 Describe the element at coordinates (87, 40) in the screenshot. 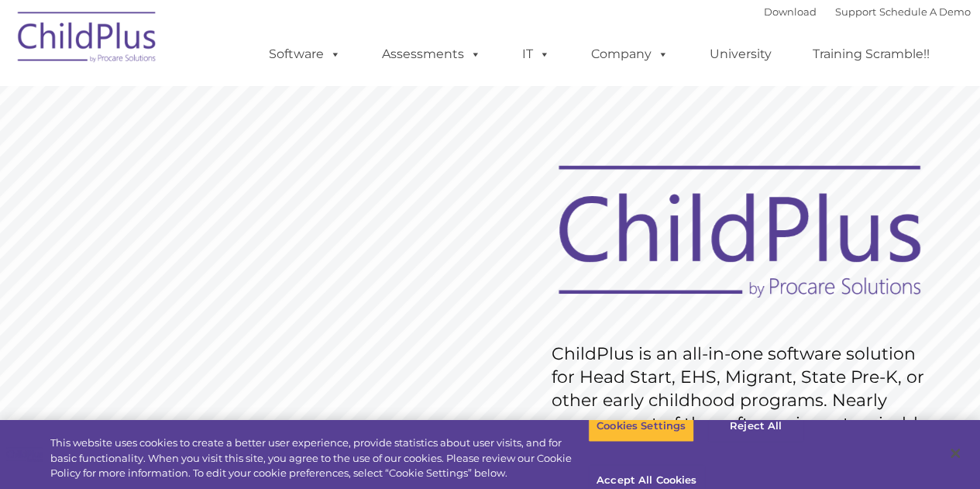

I see `img: ChildPlus by Procare Solutions` at that location.